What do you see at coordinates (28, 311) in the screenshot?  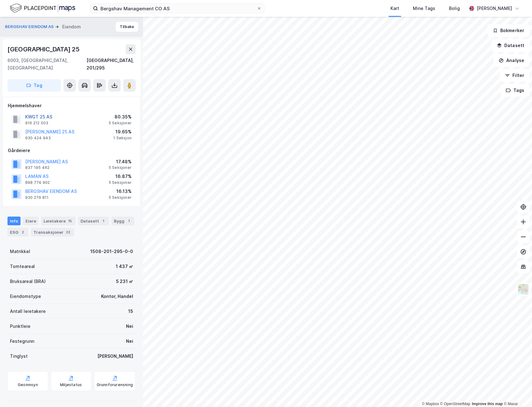 I see `div: Antall leietakere` at bounding box center [28, 311].